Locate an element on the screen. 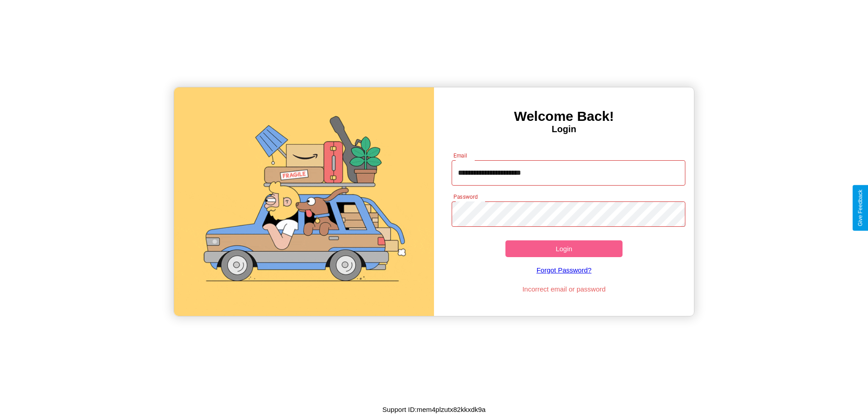 The width and height of the screenshot is (868, 416). button: Login is located at coordinates (564, 248).